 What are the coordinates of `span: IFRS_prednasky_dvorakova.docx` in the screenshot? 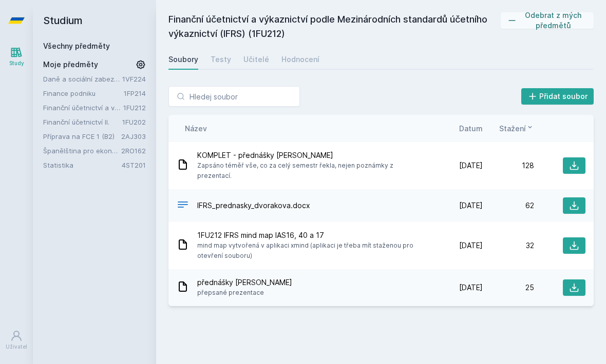 It's located at (253, 205).